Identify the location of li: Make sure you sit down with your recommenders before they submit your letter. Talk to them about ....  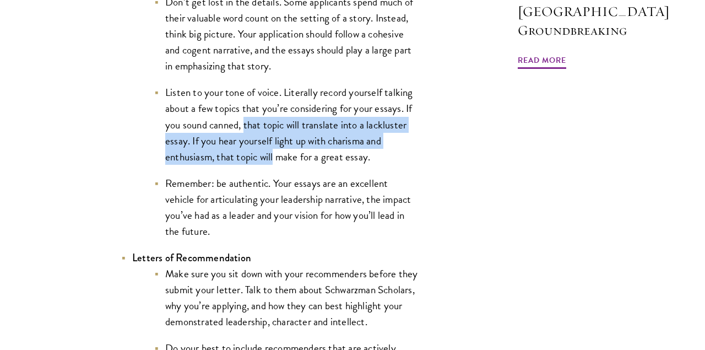
(286, 297).